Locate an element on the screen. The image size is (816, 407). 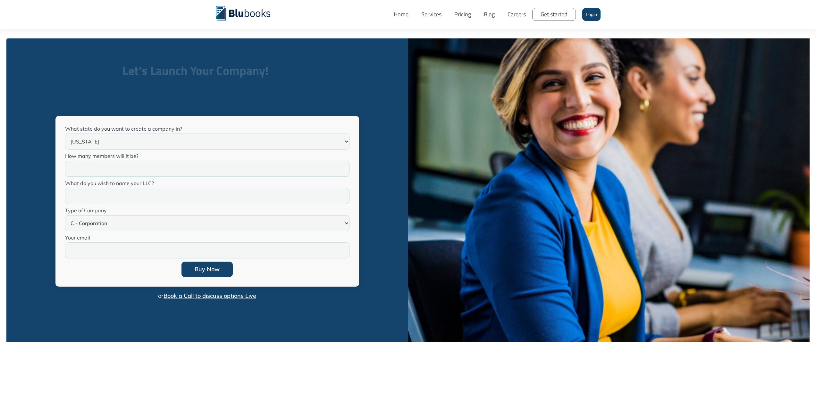
a: Careers is located at coordinates (516, 14).